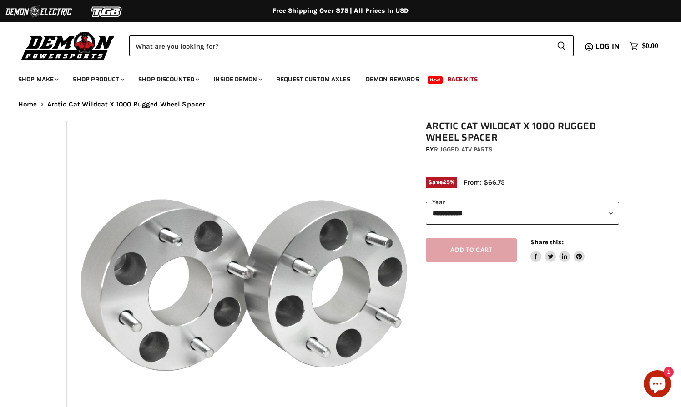 This screenshot has height=407, width=681. What do you see at coordinates (522, 132) in the screenshot?
I see `h1: Arctic Cat Wildcat X 1000 Rugged Wheel Spacer` at bounding box center [522, 132].